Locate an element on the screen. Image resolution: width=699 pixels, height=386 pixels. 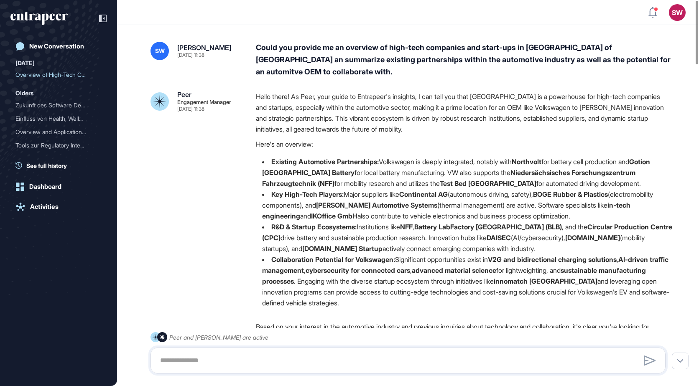
div: entrapeer-logo is located at coordinates (39, 18).